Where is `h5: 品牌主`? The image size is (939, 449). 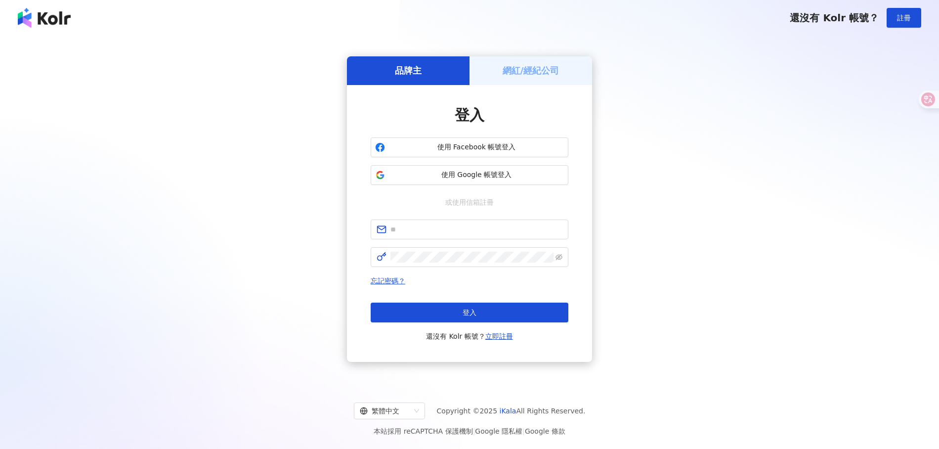
h5: 品牌主 is located at coordinates (408, 70).